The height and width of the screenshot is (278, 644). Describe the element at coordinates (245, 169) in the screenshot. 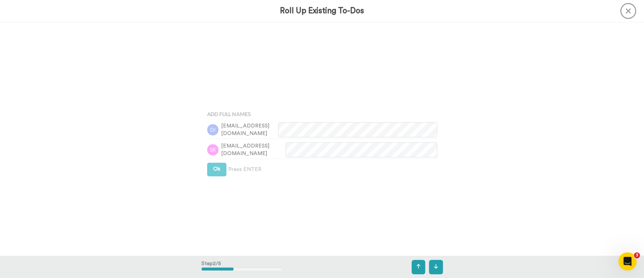

I see `span: Press ENTER` at that location.